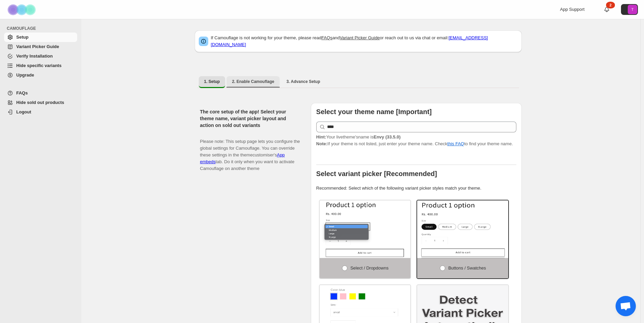  What do you see at coordinates (41, 112) in the screenshot?
I see `a: Logout` at bounding box center [41, 112].